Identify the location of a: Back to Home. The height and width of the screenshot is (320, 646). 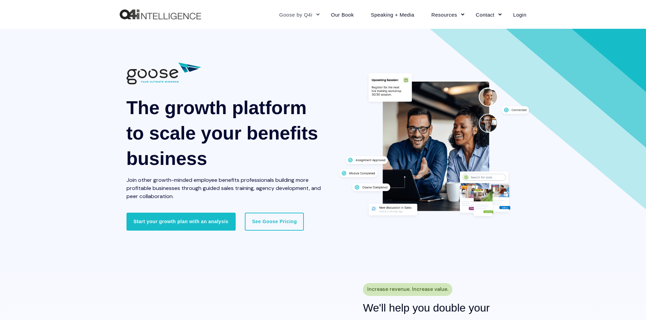
(160, 15).